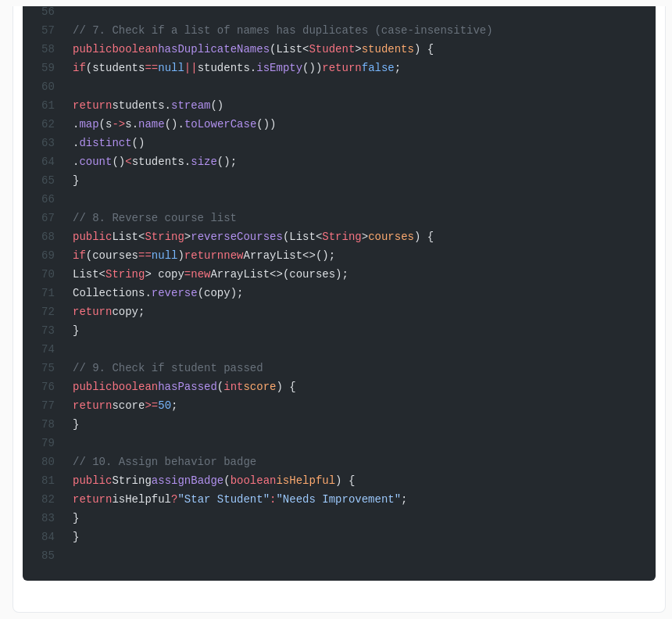 This screenshot has height=619, width=672. What do you see at coordinates (165, 405) in the screenshot?
I see `span: 50` at bounding box center [165, 405].